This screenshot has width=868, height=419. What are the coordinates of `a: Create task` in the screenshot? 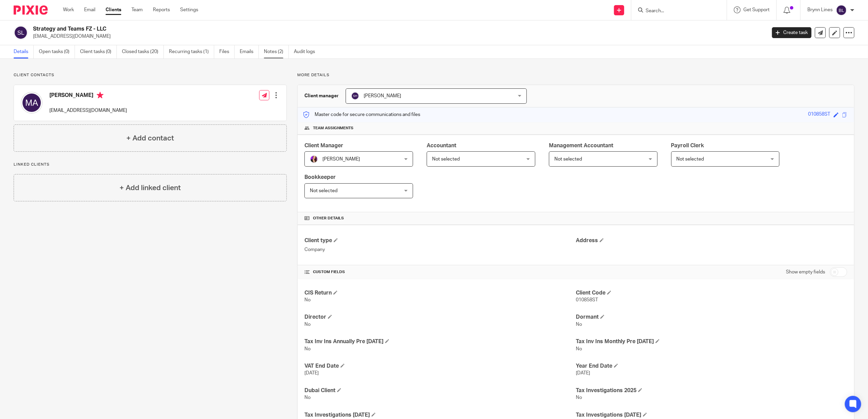 It's located at (792, 32).